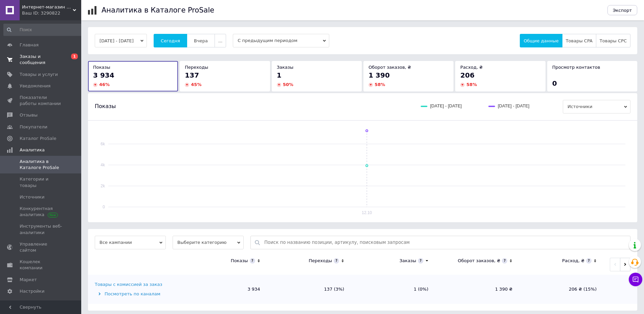 The width and height of the screenshot is (644, 314). I want to click on span: Общие данные, so click(541, 41).